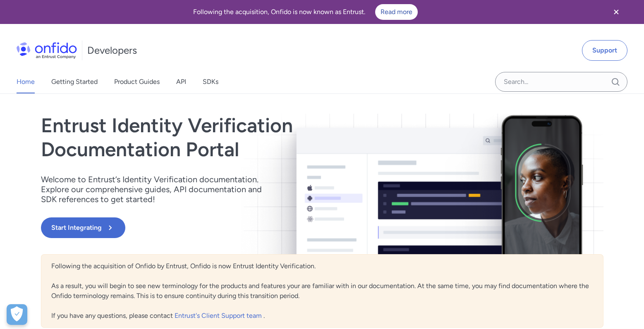 This screenshot has height=329, width=644. What do you see at coordinates (181, 82) in the screenshot?
I see `a: API` at bounding box center [181, 82].